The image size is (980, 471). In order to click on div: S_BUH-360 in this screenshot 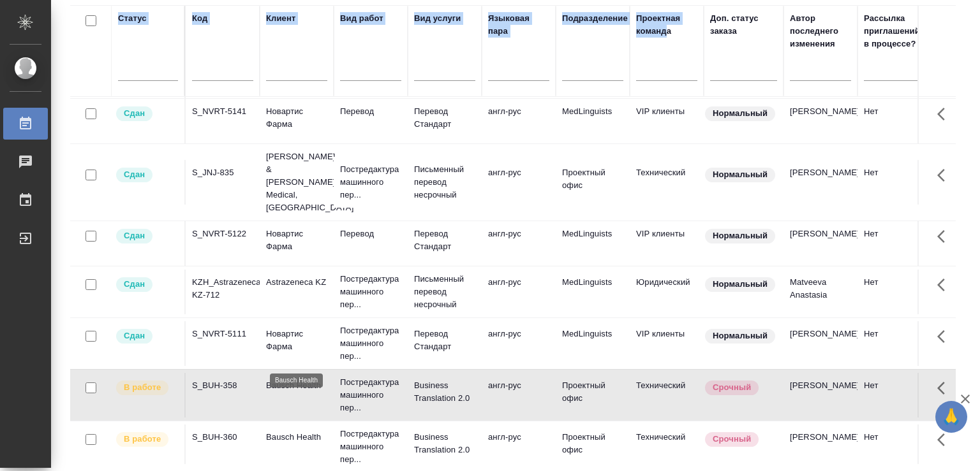, I will do `click(223, 437)`.